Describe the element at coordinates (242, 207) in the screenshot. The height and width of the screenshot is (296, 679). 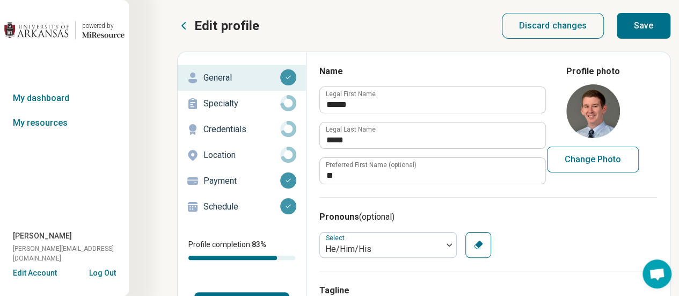
I see `p: Schedule` at that location.